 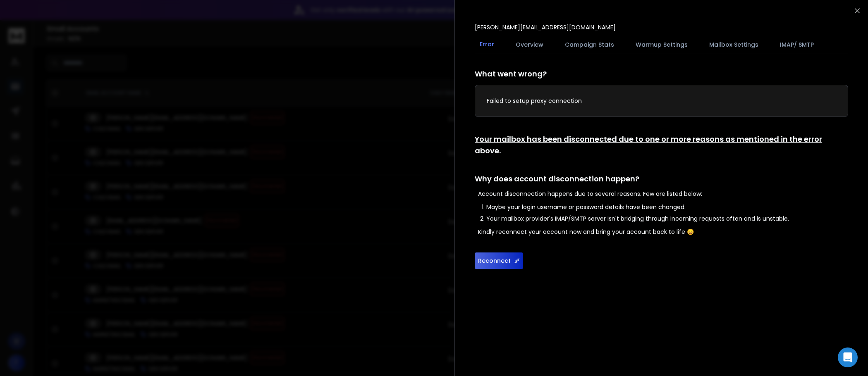 What do you see at coordinates (662, 101) in the screenshot?
I see `p: Failed to setup proxy connection` at bounding box center [662, 101].